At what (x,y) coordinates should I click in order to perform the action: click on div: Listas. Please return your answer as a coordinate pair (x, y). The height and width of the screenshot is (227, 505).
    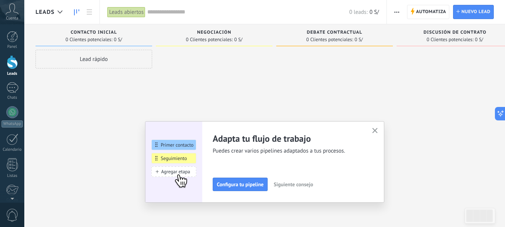
    Looking at the image, I should click on (12, 176).